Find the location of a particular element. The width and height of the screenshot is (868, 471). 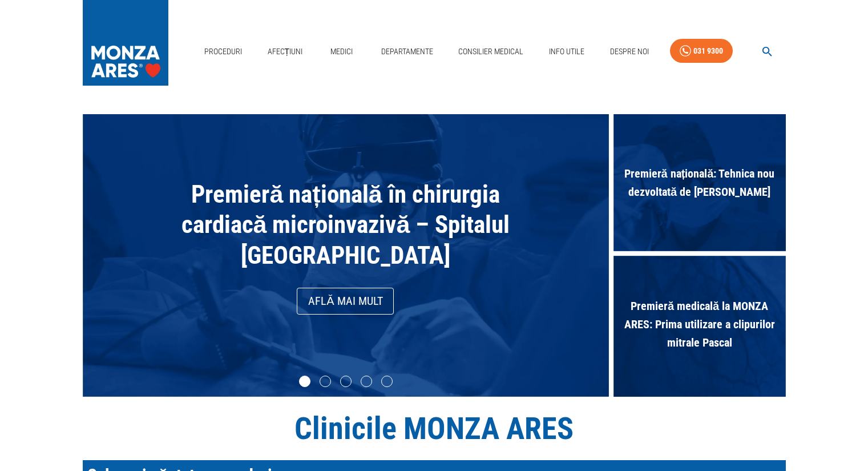

div: Premieră medicală la MONZA ARES: Prima utilizare a clipurilor mitrale Pascal is located at coordinates (700, 327).